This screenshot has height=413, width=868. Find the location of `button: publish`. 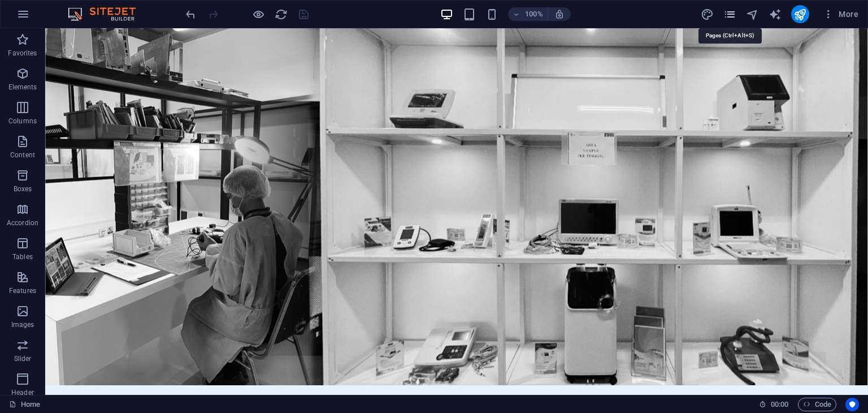

button: publish is located at coordinates (801, 14).